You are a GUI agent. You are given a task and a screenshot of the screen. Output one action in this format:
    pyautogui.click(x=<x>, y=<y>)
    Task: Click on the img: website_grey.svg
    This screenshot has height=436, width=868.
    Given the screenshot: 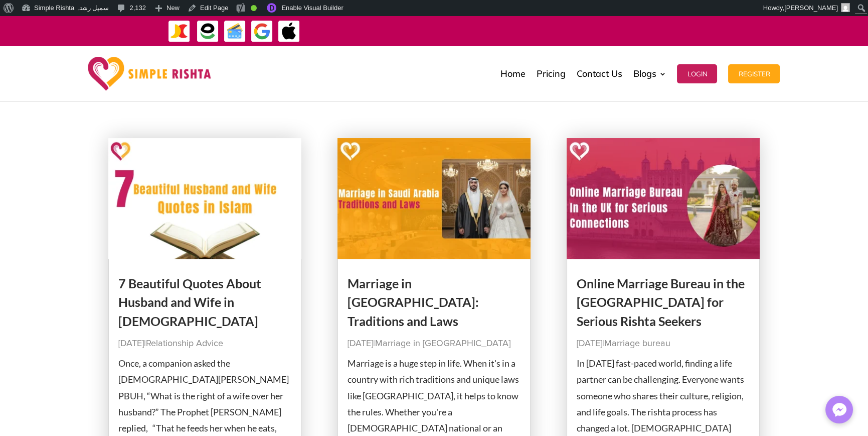 What is the action you would take?
    pyautogui.click(x=20, y=30)
    